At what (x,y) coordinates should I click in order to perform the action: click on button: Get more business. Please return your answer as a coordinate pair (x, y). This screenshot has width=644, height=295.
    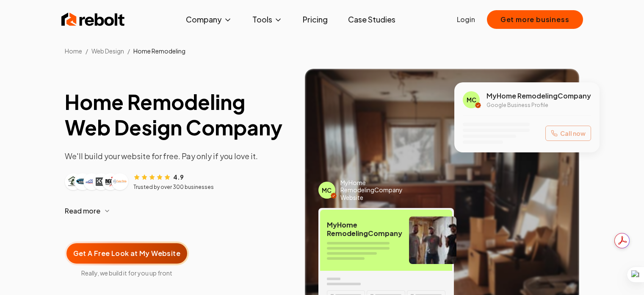
    Looking at the image, I should click on (535, 20).